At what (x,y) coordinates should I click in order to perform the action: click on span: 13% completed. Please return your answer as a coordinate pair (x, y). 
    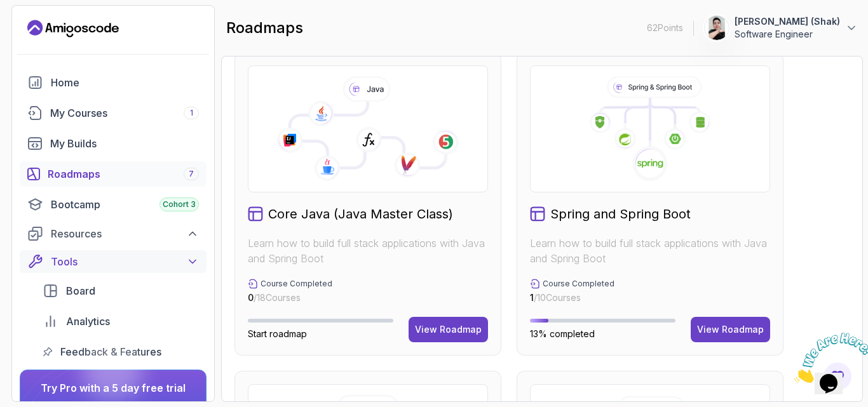
    Looking at the image, I should click on (563, 333).